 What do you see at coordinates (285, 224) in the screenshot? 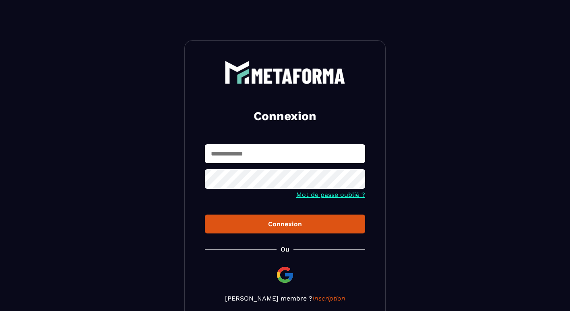
I see `button: Connexion` at bounding box center [285, 224].